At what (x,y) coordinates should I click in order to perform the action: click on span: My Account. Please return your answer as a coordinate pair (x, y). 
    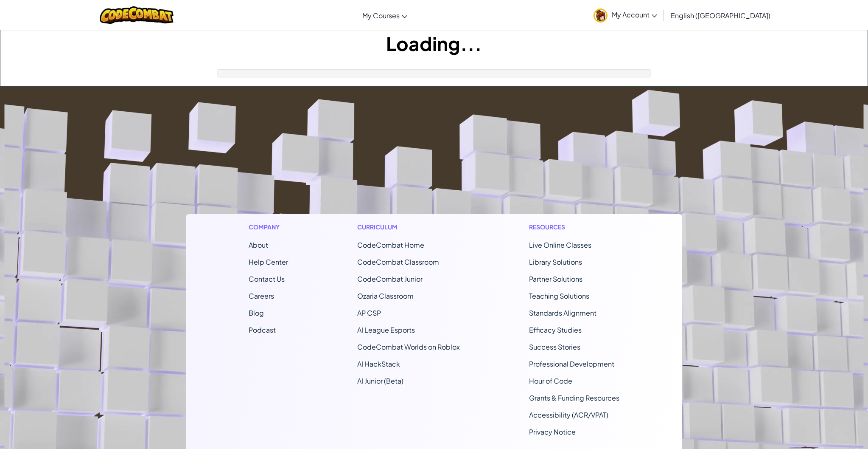
    Looking at the image, I should click on (635, 14).